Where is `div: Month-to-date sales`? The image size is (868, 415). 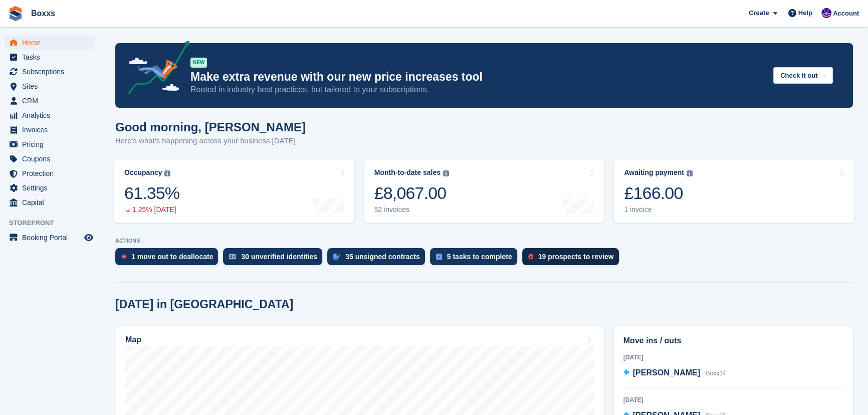 div: Month-to-date sales is located at coordinates (407, 172).